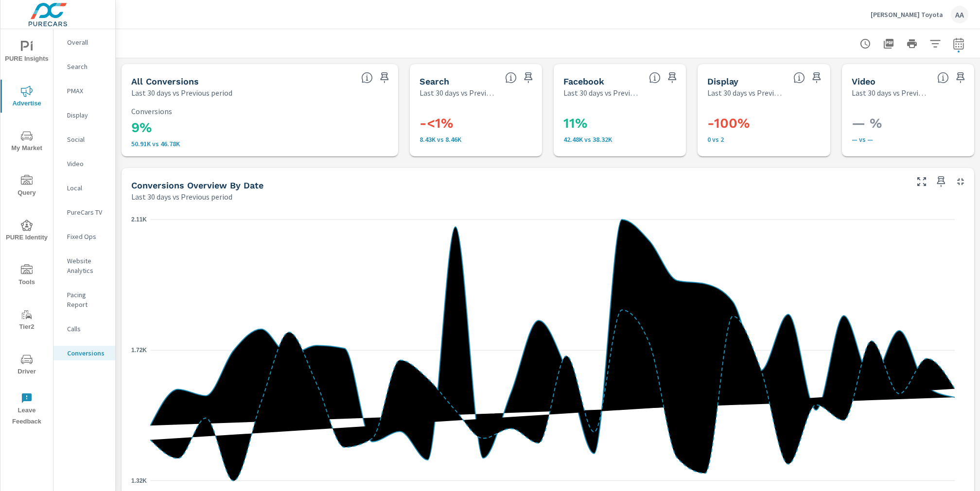 The width and height of the screenshot is (980, 491). What do you see at coordinates (87, 91) in the screenshot?
I see `p: PMAX` at bounding box center [87, 91].